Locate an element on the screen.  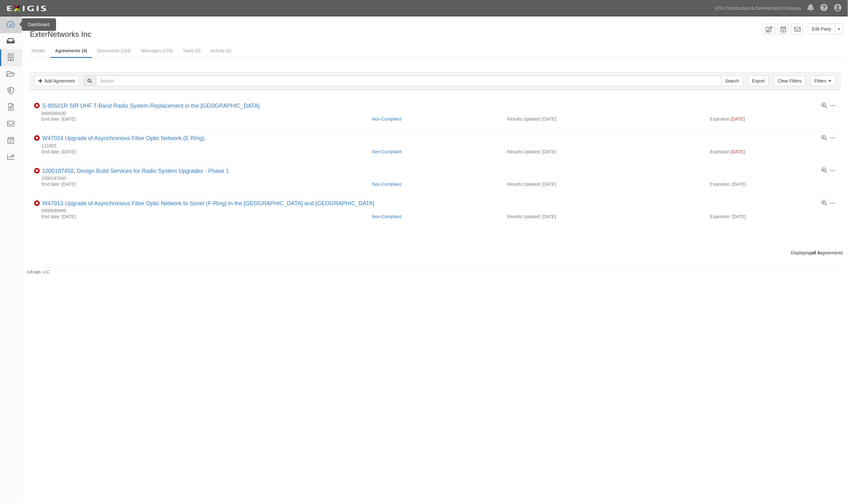
div: 0000080969 is located at coordinates (435, 211).